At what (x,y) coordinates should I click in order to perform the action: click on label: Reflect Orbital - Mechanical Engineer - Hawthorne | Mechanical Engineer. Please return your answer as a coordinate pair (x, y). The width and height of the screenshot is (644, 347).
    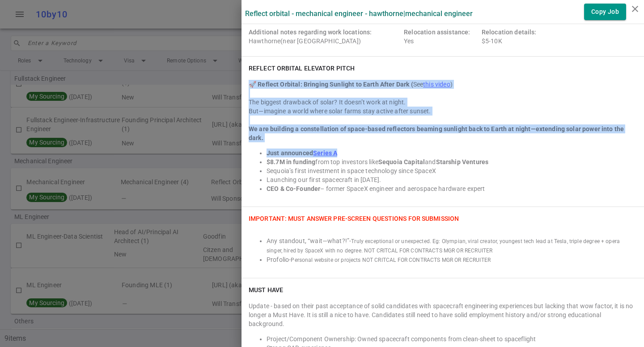
    Looking at the image, I should click on (359, 14).